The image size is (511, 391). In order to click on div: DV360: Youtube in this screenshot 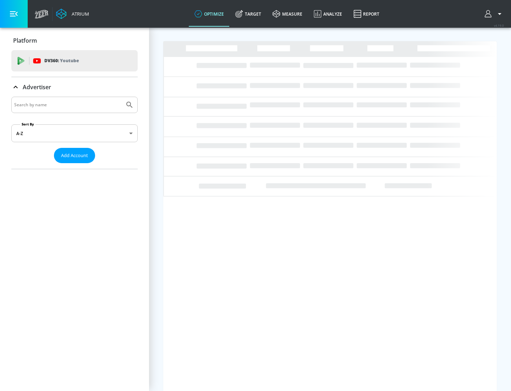, I will do `click(75, 61)`.